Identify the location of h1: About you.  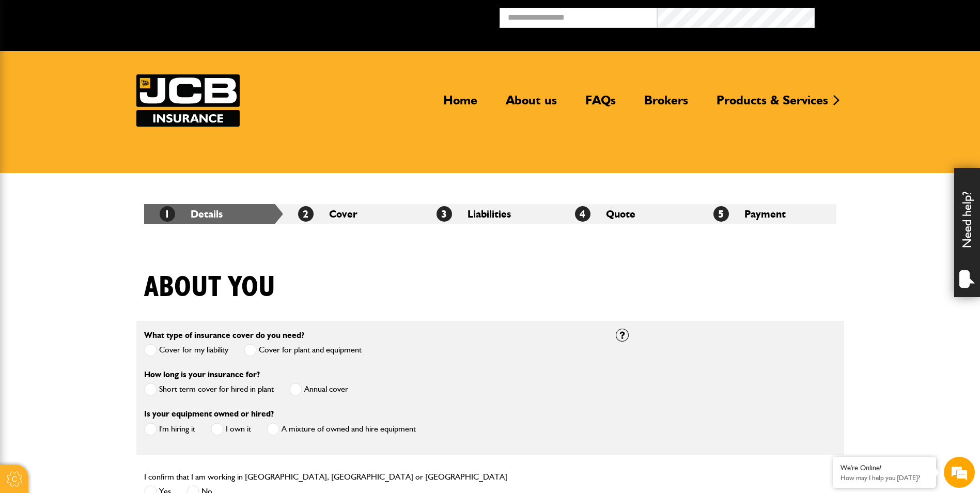
(210, 288).